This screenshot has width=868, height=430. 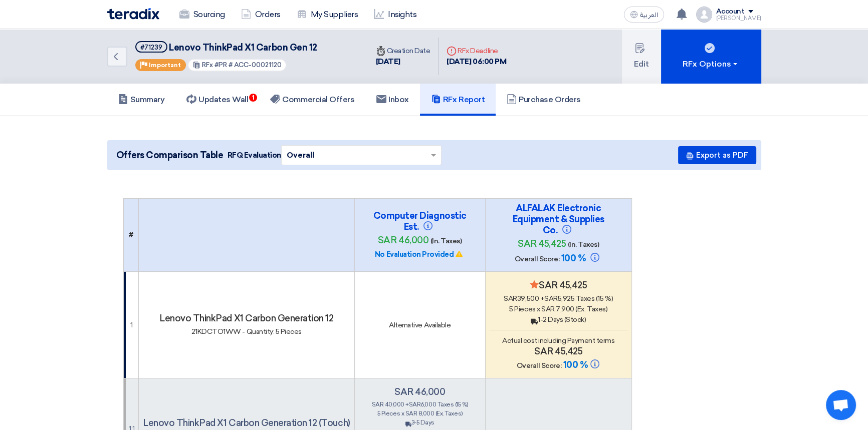 What do you see at coordinates (420, 414) in the screenshot?
I see `span: sar 8,000` at bounding box center [420, 414].